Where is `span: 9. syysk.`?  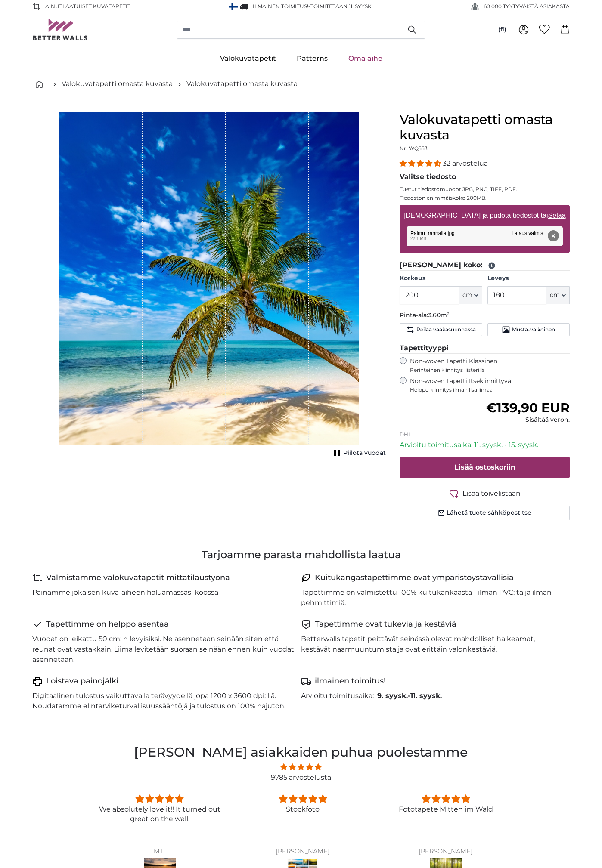 span: 9. syysk. is located at coordinates (393, 695).